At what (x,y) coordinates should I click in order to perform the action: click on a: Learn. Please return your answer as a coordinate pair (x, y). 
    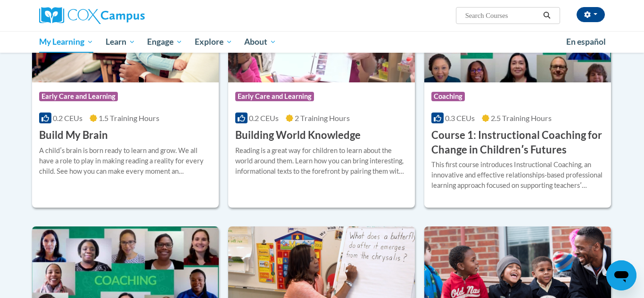
    Looking at the image, I should click on (120, 42).